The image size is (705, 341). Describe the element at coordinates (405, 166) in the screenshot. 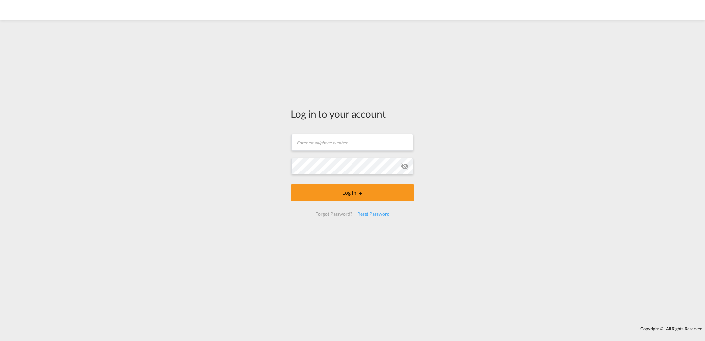

I see `md-icon: icon-eye-off` at that location.